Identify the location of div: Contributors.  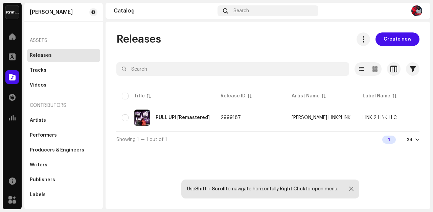
(64, 106).